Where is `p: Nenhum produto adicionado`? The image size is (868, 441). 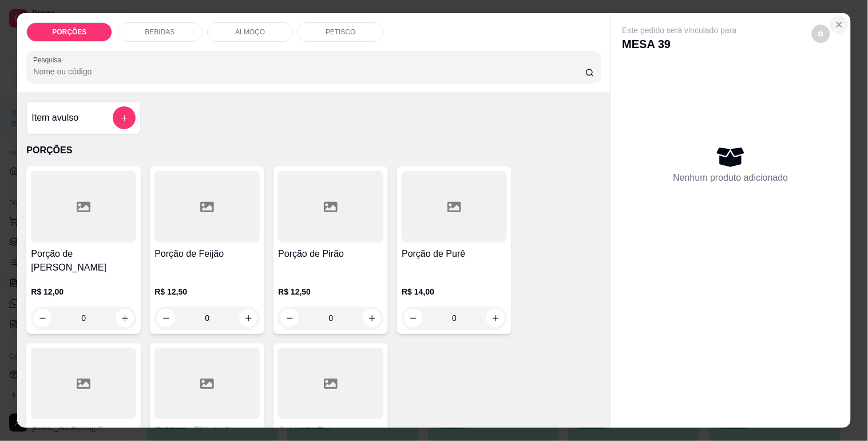
p: Nenhum produto adicionado is located at coordinates (731, 178).